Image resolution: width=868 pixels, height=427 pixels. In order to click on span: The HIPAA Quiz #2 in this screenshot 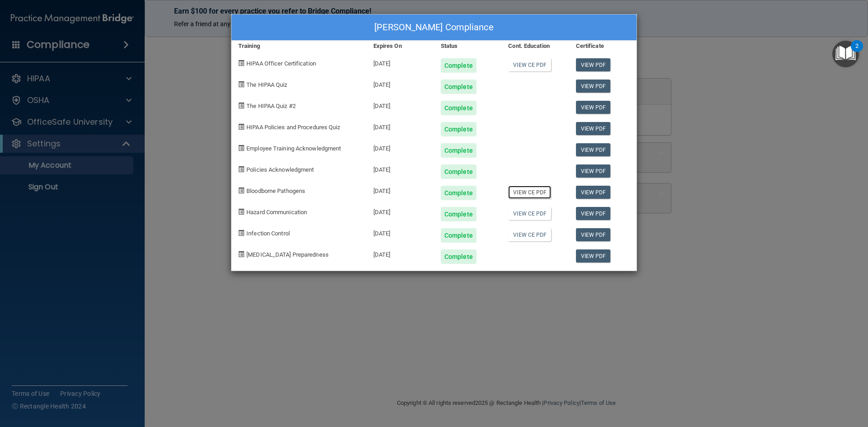, I will do `click(270, 106)`.